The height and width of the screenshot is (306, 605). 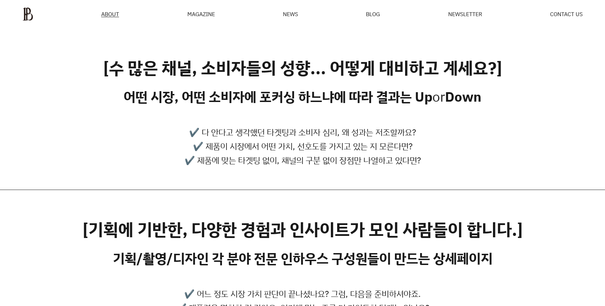 I want to click on span: NEWS, so click(x=290, y=14).